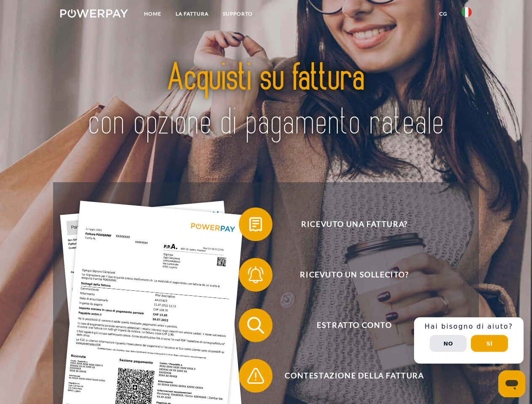  What do you see at coordinates (489, 344) in the screenshot?
I see `button: Sì` at bounding box center [489, 344].